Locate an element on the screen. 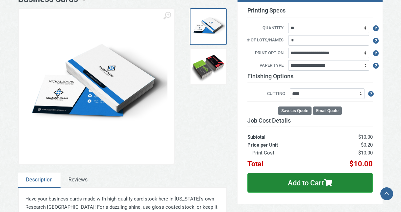  a: BCs 3rd Type is located at coordinates (208, 67).